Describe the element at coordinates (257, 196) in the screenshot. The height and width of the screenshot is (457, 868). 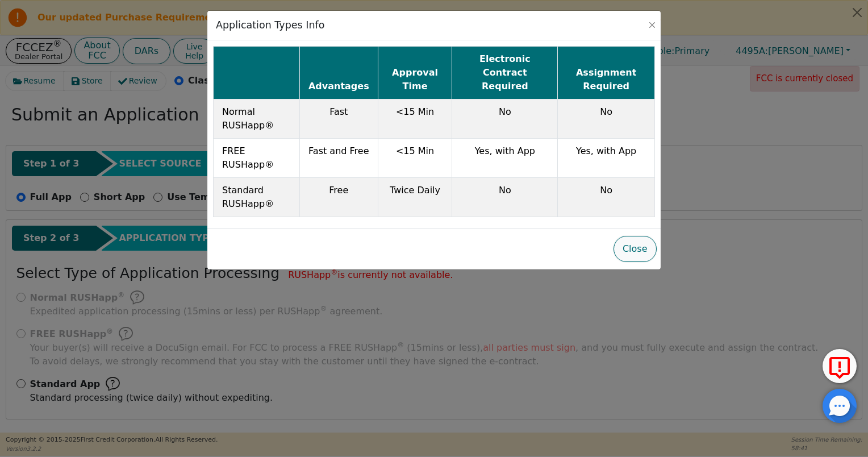
I see `td: Standard RUSHapp®` at that location.